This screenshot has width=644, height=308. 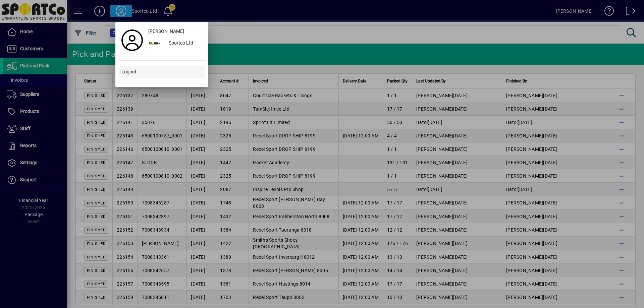 What do you see at coordinates (184, 44) in the screenshot?
I see `div: Sportco Ltd` at bounding box center [184, 44].